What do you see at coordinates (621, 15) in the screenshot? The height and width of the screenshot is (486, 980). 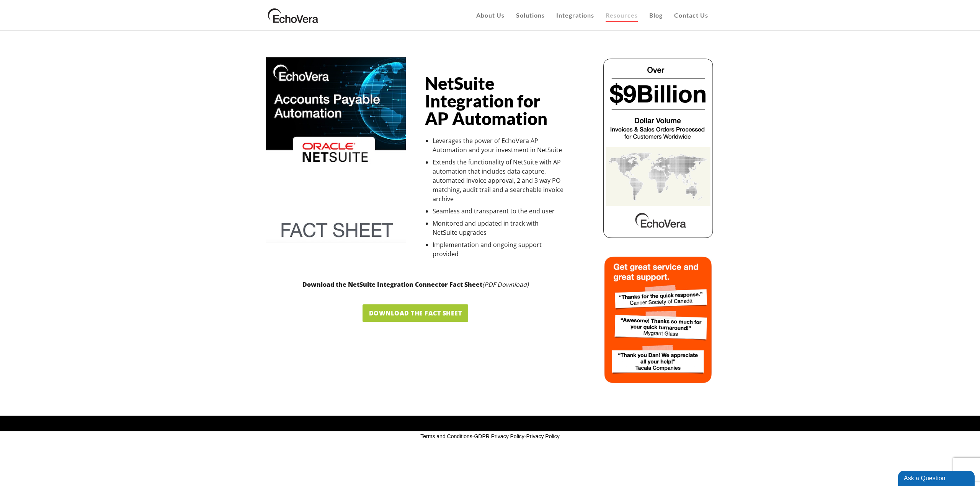 I see `span: Resources` at bounding box center [621, 15].